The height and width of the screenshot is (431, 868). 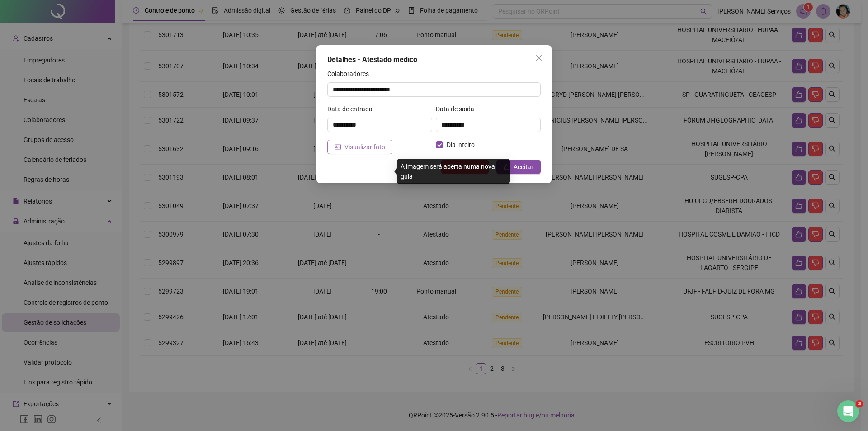 What do you see at coordinates (539, 58) in the screenshot?
I see `button: Close` at bounding box center [539, 58].